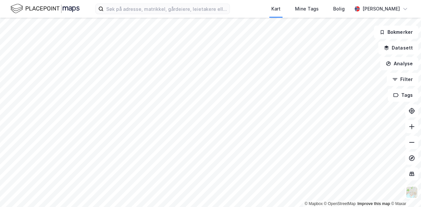  Describe the element at coordinates (399, 64) in the screenshot. I see `button: Analyse` at that location.